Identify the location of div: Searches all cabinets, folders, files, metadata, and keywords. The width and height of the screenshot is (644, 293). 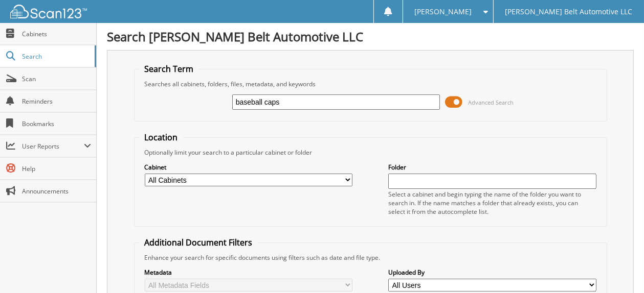
(370, 84).